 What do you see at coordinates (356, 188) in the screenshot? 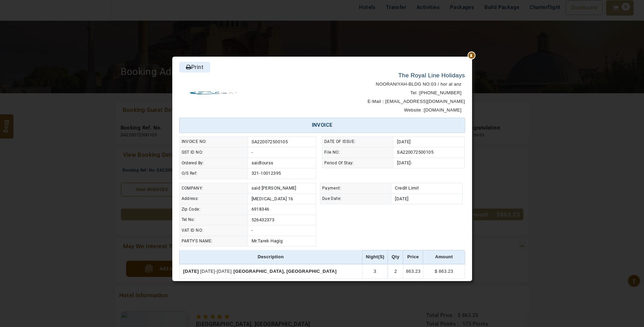
I see `td: Payment:` at bounding box center [356, 188].